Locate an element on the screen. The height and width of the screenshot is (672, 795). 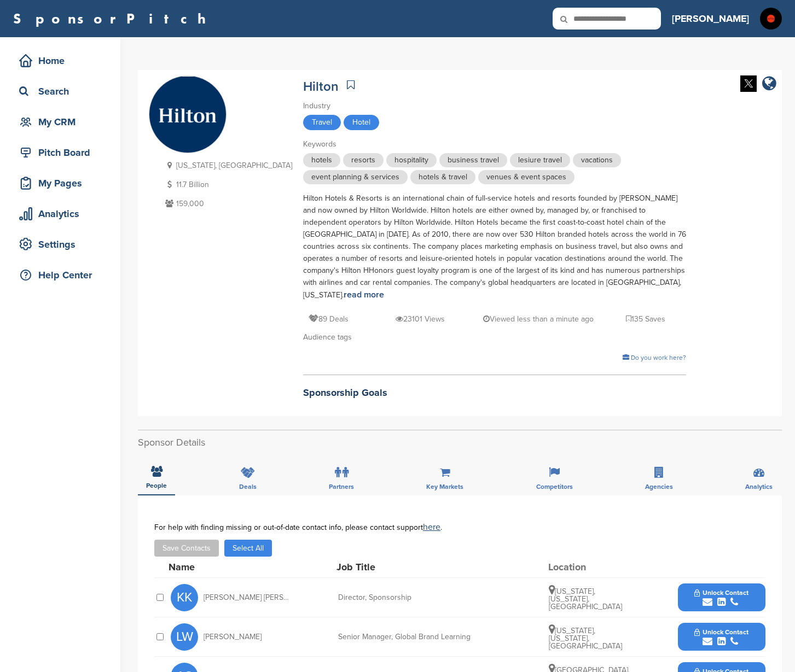
p: Viewed less than a minute ago is located at coordinates (538, 319).